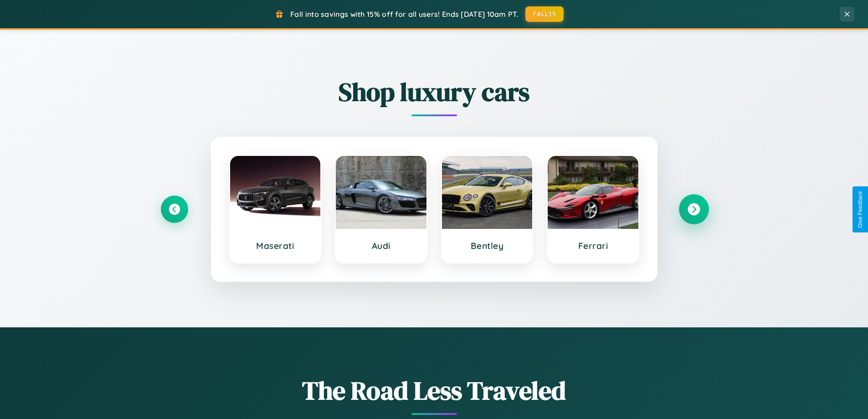  What do you see at coordinates (593, 245) in the screenshot?
I see `h3: Ferrari` at bounding box center [593, 245].